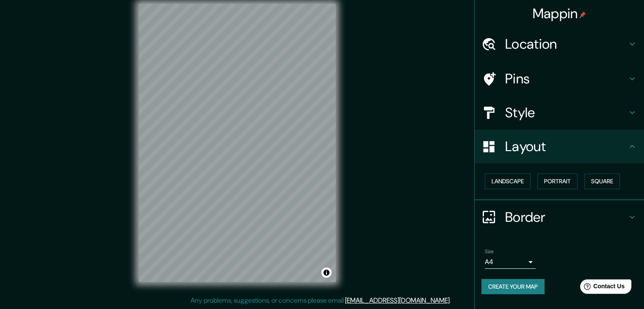  Describe the element at coordinates (583, 15) in the screenshot. I see `img: pin-icon.png` at that location.